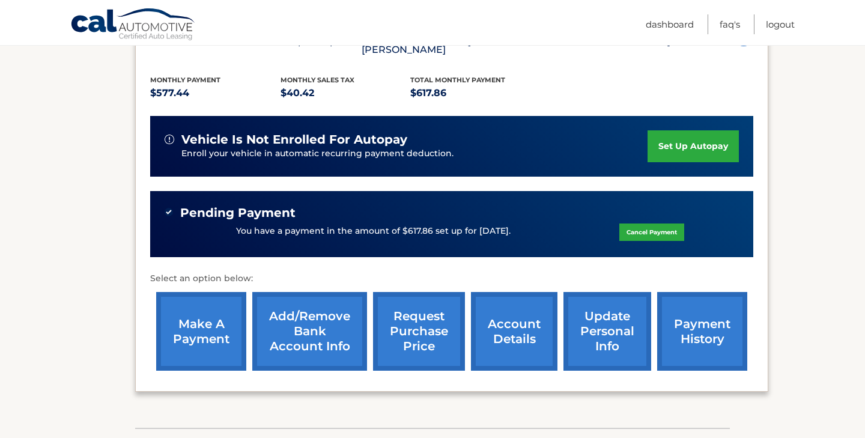  What do you see at coordinates (694, 146) in the screenshot?
I see `a: set up autopay` at bounding box center [694, 146].